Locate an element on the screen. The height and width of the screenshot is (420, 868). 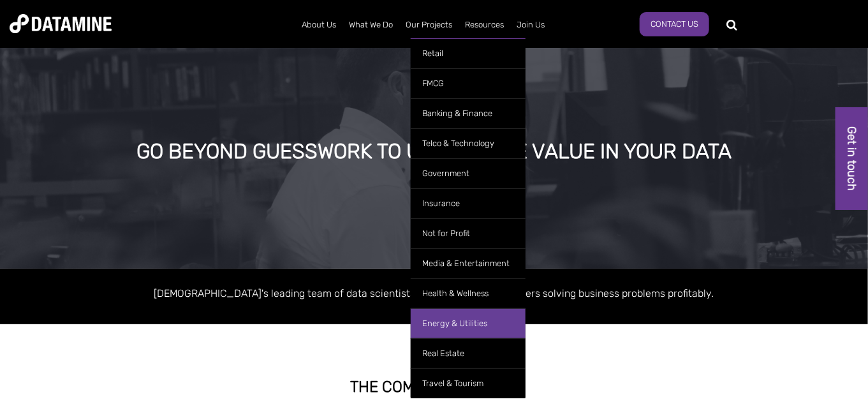
a: Real Estate is located at coordinates (468, 353).